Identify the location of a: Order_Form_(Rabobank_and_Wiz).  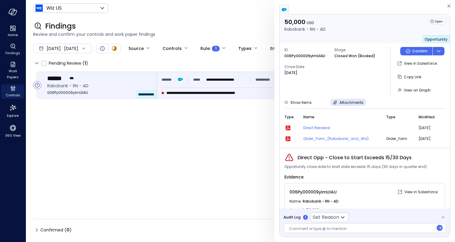
(341, 139).